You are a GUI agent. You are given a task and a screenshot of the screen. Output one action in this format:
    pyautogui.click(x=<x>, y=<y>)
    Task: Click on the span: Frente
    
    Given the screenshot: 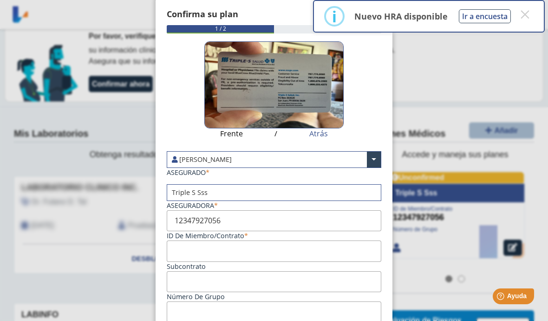 What is the action you would take?
    pyautogui.click(x=231, y=134)
    